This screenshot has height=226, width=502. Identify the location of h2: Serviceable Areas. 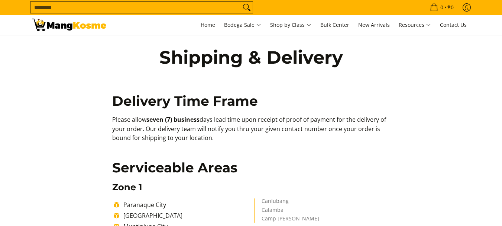
(251, 167).